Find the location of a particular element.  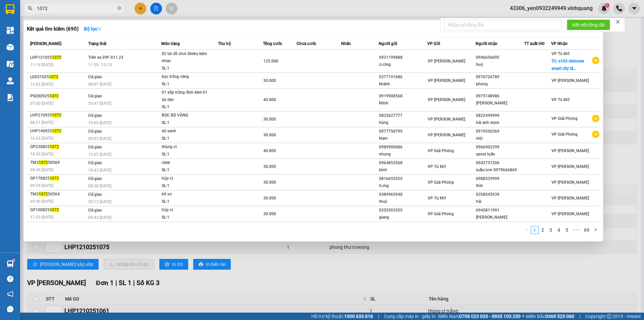

div: giang is located at coordinates (403, 217).